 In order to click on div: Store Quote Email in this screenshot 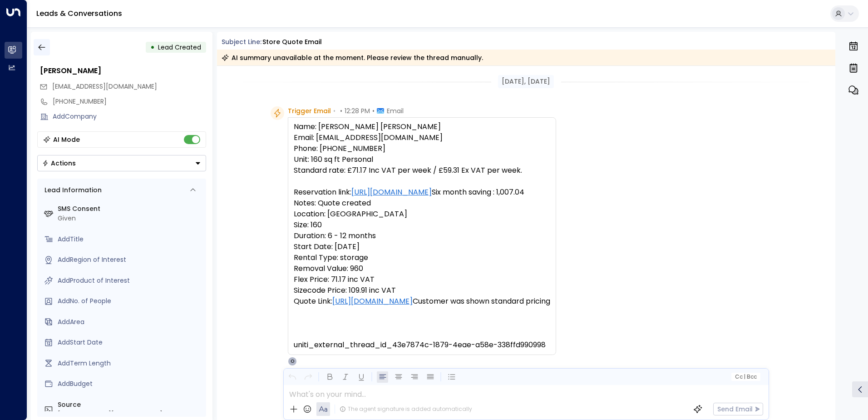, I will do `click(292, 42)`.